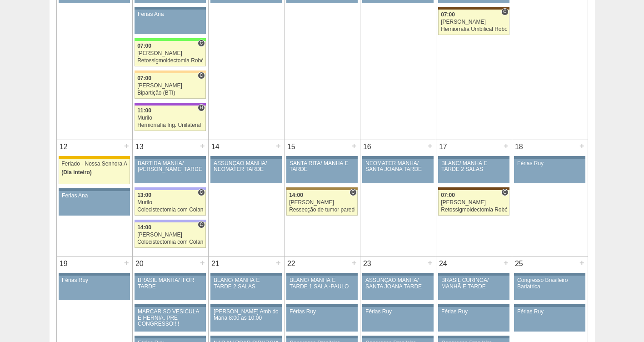  Describe the element at coordinates (170, 105) in the screenshot. I see `div: Key: IFOR` at that location.